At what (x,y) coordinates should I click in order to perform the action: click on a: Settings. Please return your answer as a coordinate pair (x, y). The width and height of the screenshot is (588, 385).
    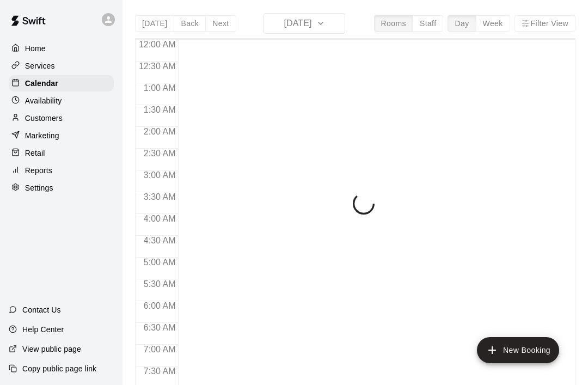
    Looking at the image, I should click on (61, 188).